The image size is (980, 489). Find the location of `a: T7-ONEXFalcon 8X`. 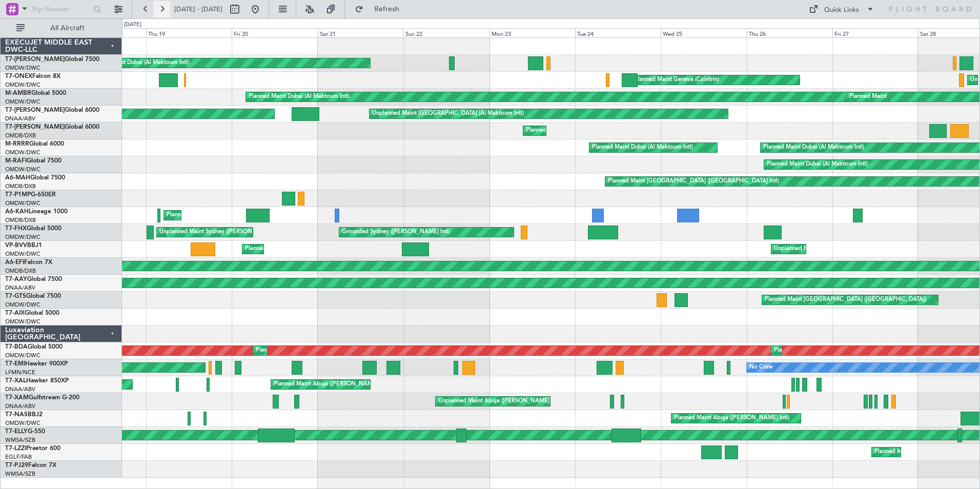

a: T7-ONEXFalcon 8X is located at coordinates (33, 77).